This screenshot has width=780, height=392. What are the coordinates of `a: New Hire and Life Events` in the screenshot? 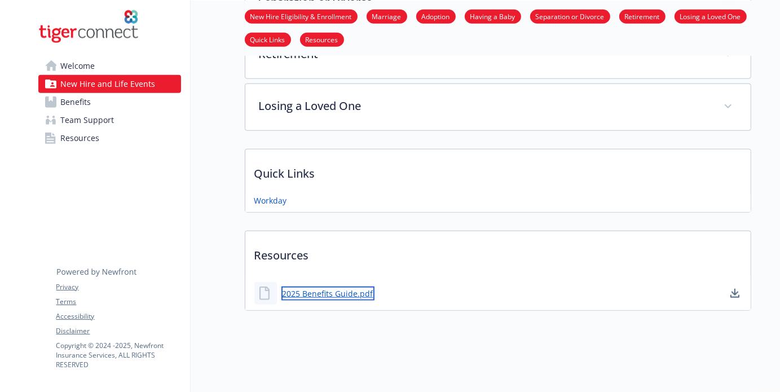 It's located at (109, 84).